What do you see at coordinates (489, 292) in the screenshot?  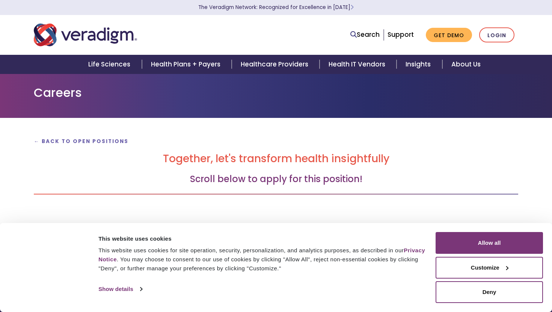 I see `button: Deny` at bounding box center [489, 292].